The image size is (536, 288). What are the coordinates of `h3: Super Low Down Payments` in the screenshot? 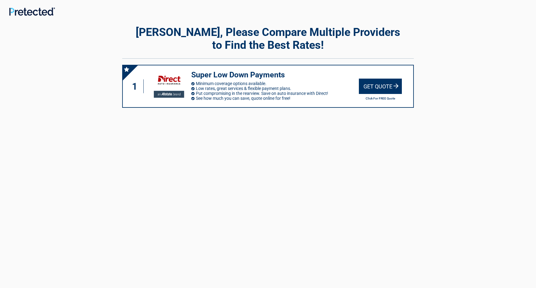 It's located at (275, 75).